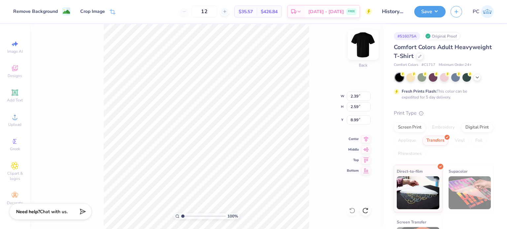  I want to click on span: Greek, so click(15, 149).